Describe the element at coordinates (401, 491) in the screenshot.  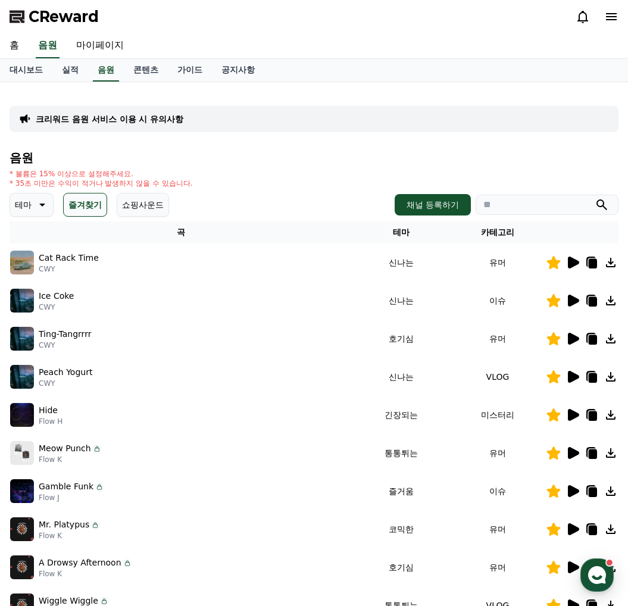
I see `td: 즐거움` at that location.